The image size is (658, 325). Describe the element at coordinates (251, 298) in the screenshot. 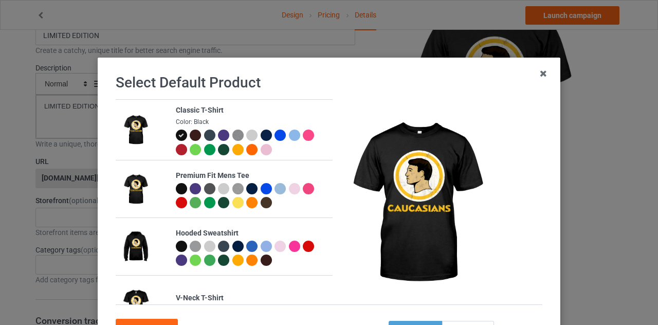

I see `div: V-Neck T-Shirt` at that location.